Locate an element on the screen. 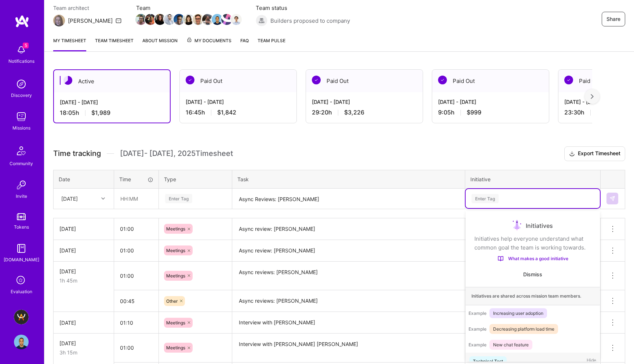 The height and width of the screenshot is (364, 634). a: A.Team - Grow A.Team's Community & Demand is located at coordinates (21, 317).